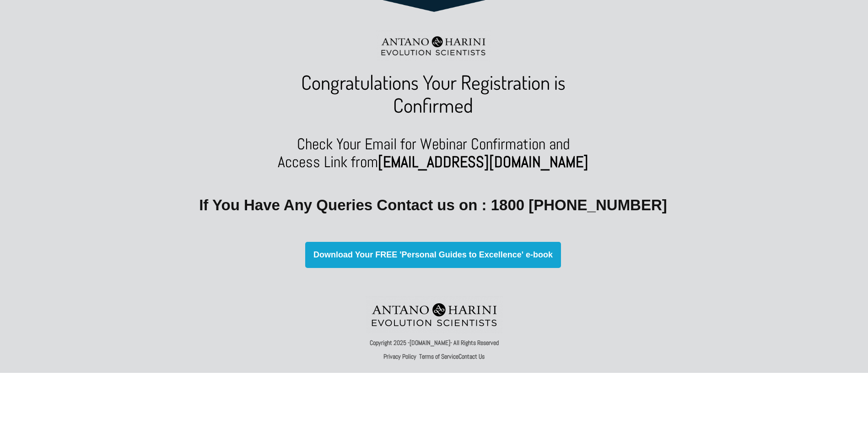 The width and height of the screenshot is (868, 437). What do you see at coordinates (464, 255) in the screenshot?
I see `b: FREE 'Personal Guides to Excellence' e-book` at bounding box center [464, 255].